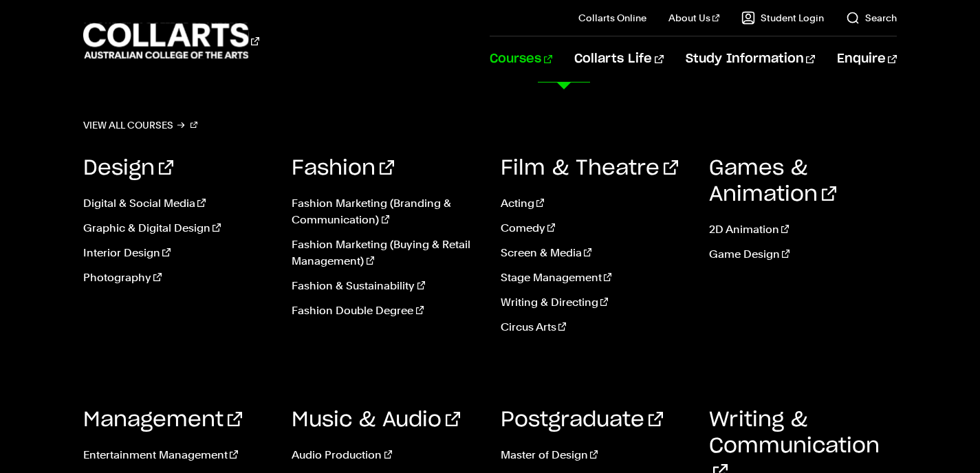 Image resolution: width=980 pixels, height=473 pixels. Describe the element at coordinates (594, 455) in the screenshot. I see `a: Master of Design` at that location.